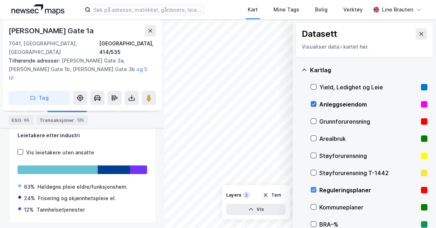 This screenshot has height=228, width=436. Describe the element at coordinates (21, 120) in the screenshot. I see `div: ESG` at that location.